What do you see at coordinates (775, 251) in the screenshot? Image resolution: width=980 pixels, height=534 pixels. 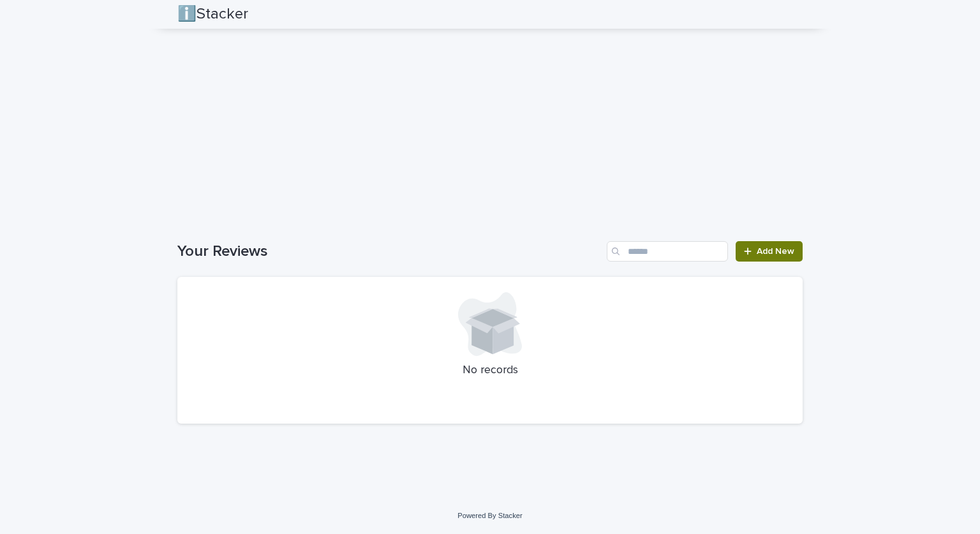 I see `span: Add New` at bounding box center [775, 251].